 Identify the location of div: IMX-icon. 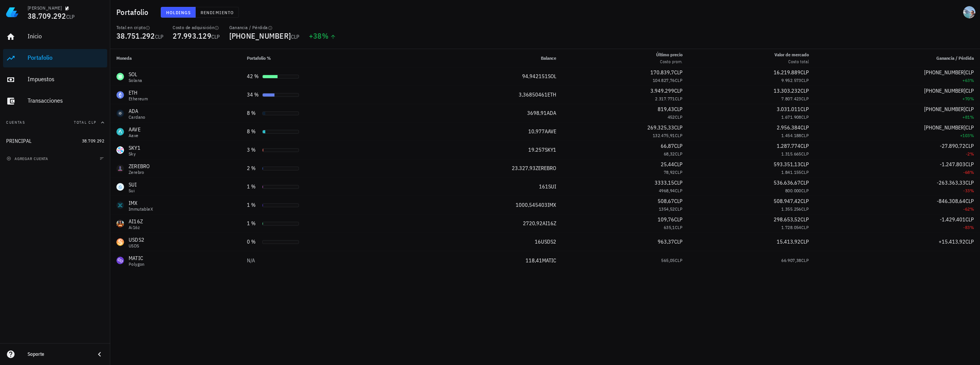
(121, 205).